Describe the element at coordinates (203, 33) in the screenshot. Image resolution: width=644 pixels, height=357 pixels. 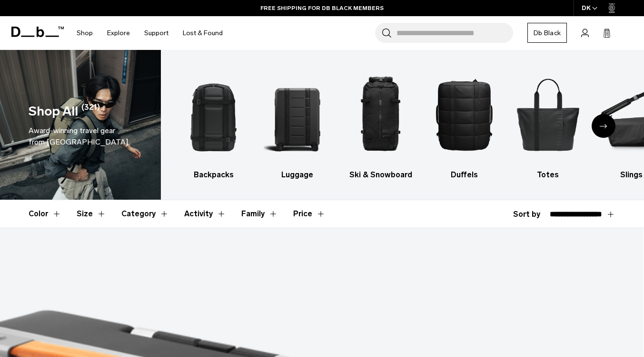
I see `a: Lost & Found` at that location.